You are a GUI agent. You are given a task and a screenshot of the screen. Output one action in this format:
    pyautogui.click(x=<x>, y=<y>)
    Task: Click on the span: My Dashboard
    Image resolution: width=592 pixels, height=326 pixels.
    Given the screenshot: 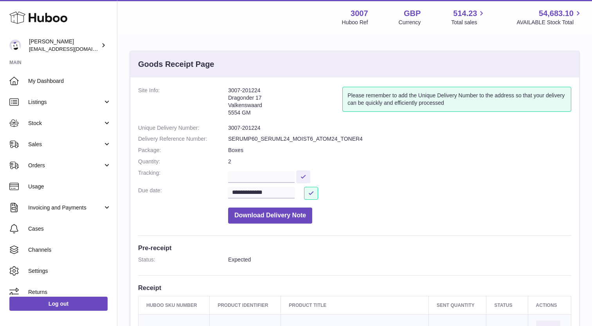 What is the action you would take?
    pyautogui.click(x=70, y=81)
    